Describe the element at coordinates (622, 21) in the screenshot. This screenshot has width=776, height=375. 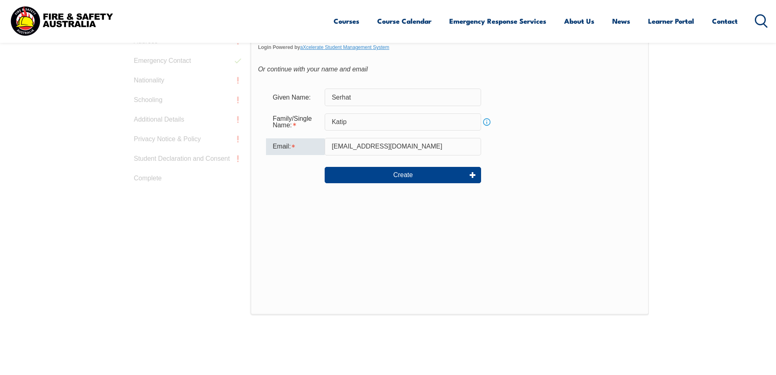
I see `a: News` at that location.